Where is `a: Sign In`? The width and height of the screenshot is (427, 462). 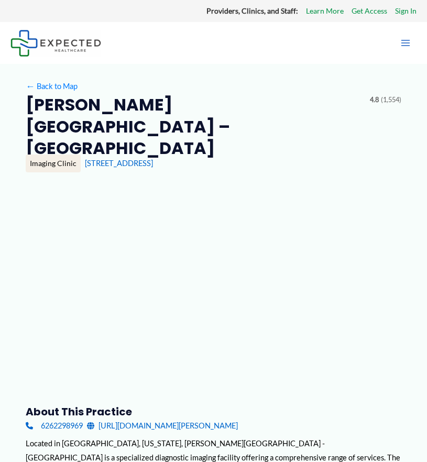 a: Sign In is located at coordinates (406, 11).